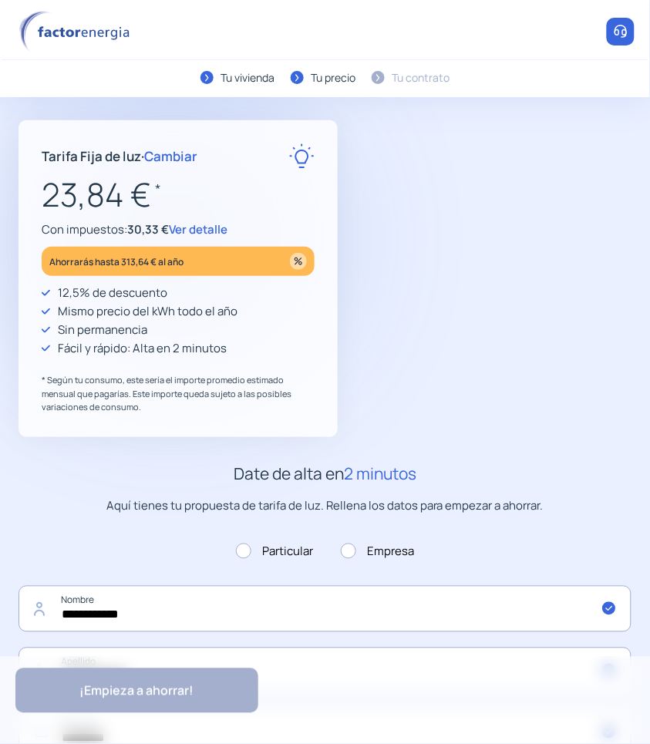  I want to click on span: Cambiar, so click(170, 156).